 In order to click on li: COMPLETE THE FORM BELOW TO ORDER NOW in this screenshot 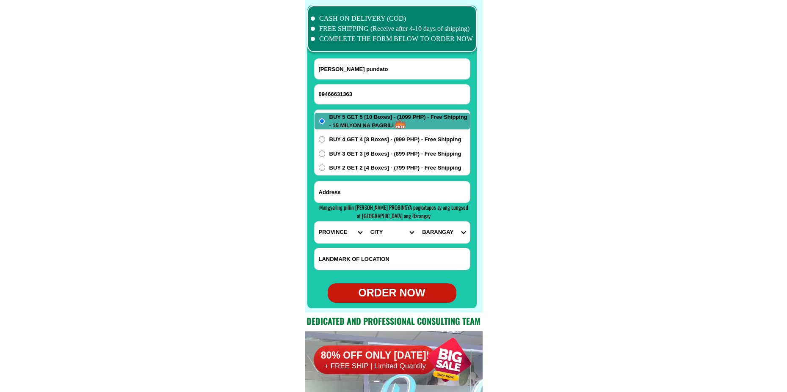, I will do `click(392, 39)`.